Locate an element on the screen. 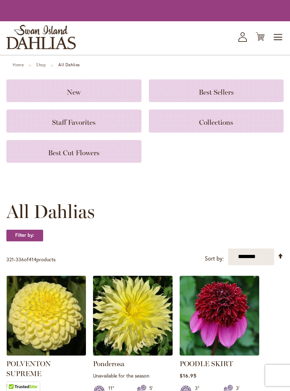 This screenshot has width=290, height=391. span: 336 is located at coordinates (20, 259).